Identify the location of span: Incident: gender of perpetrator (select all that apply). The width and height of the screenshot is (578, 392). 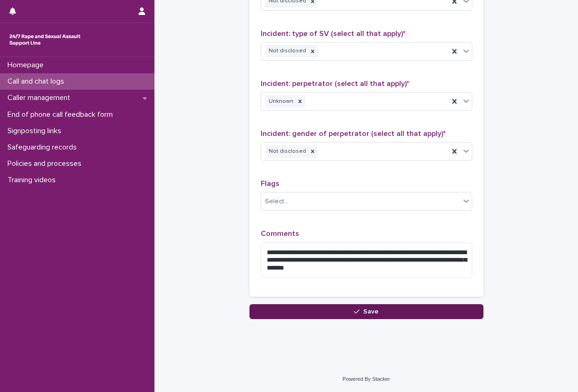
(353, 134).